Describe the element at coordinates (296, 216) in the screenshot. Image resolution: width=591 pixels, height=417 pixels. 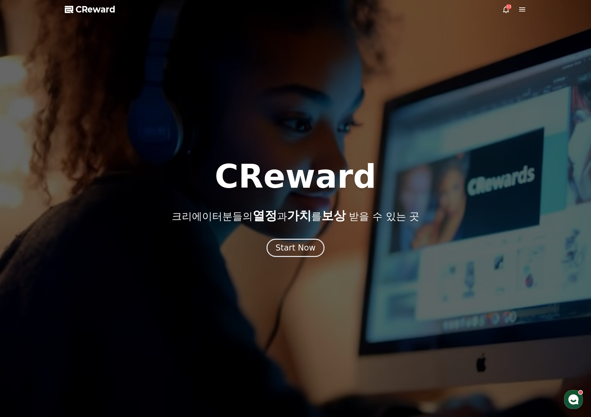
I see `p: 크리에이터분들의 과 를 받을 수 있는 곳` at that location.